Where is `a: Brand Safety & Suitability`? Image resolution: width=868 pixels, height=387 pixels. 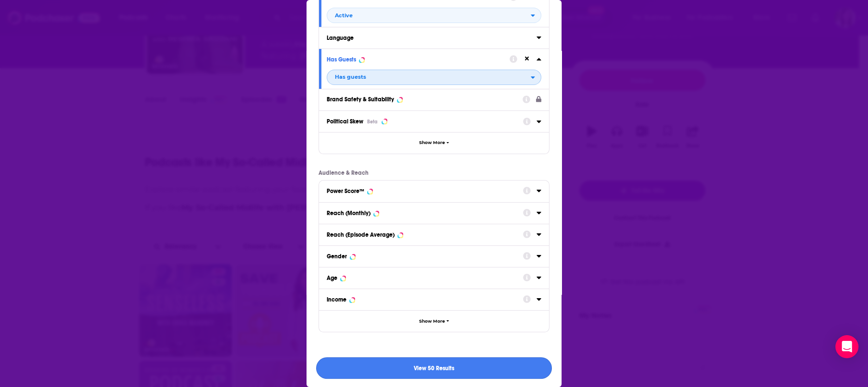 a: Brand Safety & Suitability is located at coordinates (434, 99).